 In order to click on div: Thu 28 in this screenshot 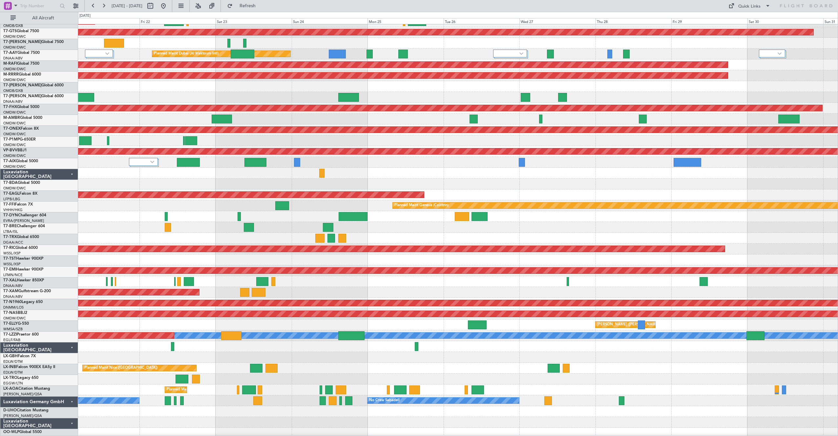, I will do `click(634, 21)`.